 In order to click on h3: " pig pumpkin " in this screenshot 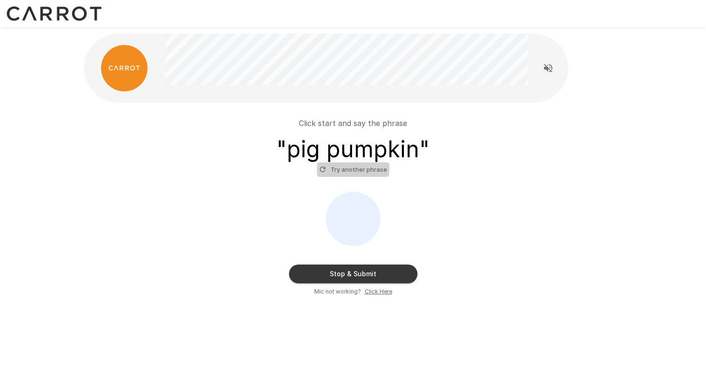, I will do `click(353, 149)`.